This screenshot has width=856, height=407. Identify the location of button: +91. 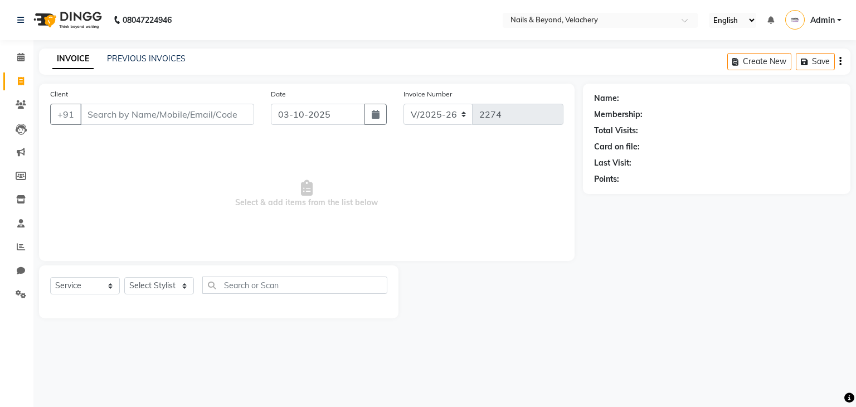
(66, 114).